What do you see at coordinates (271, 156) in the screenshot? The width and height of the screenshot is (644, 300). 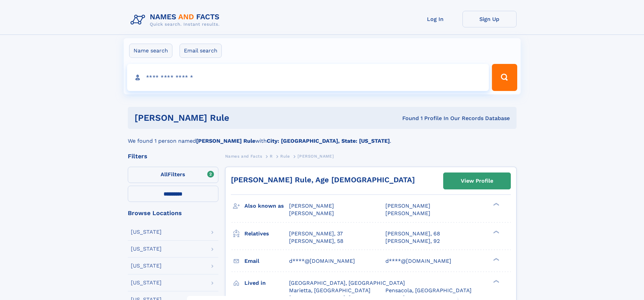 I see `span: R` at bounding box center [271, 156].